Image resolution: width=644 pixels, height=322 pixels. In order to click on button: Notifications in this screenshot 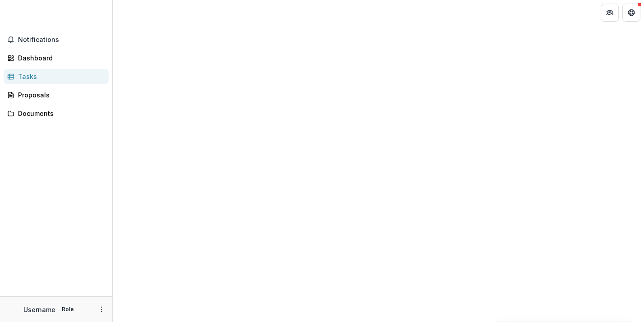, I will do `click(56, 40)`.